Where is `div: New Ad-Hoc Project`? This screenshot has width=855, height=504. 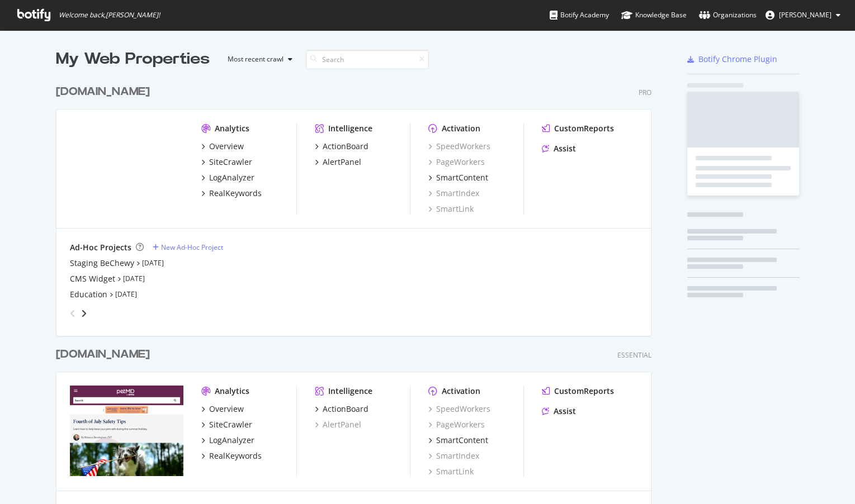 div: New Ad-Hoc Project is located at coordinates (192, 247).